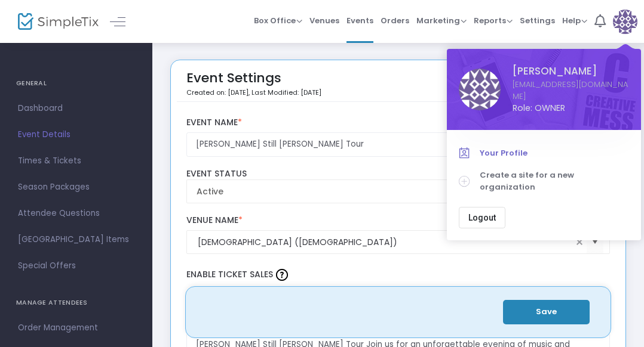  What do you see at coordinates (76, 135) in the screenshot?
I see `span: Event Details` at bounding box center [76, 135].